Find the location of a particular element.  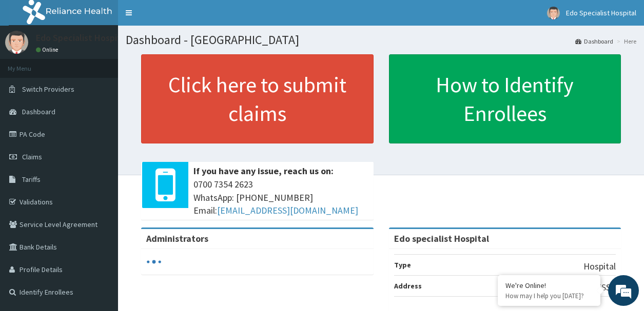

b: Address is located at coordinates (408, 286).